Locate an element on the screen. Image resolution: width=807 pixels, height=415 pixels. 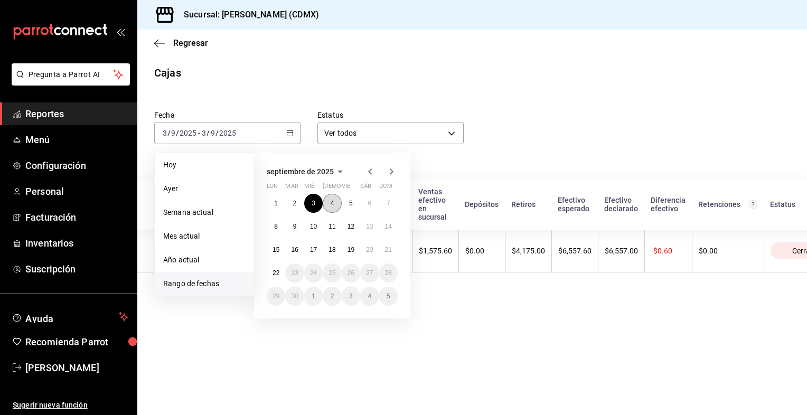
abbr: 1 de septiembre de 2025 is located at coordinates (276, 203).